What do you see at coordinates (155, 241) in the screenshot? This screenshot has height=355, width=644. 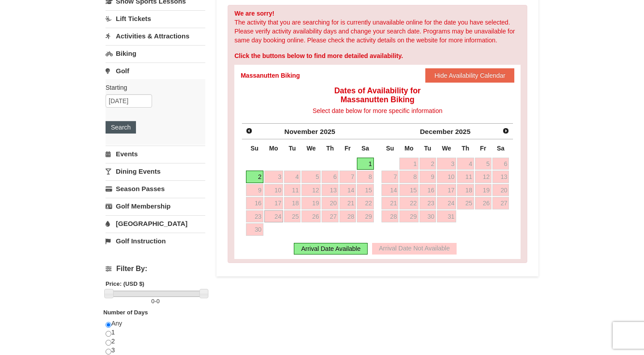 I see `a: Golf Instruction` at bounding box center [155, 241].